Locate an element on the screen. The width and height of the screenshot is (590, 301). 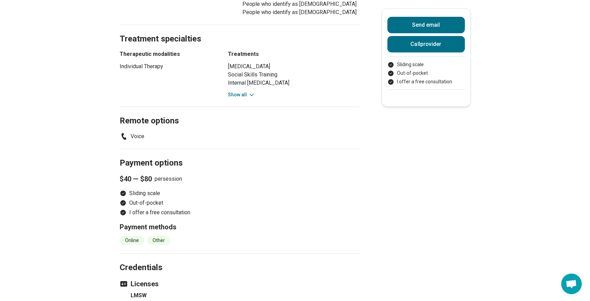
button: Send email is located at coordinates (426, 25).